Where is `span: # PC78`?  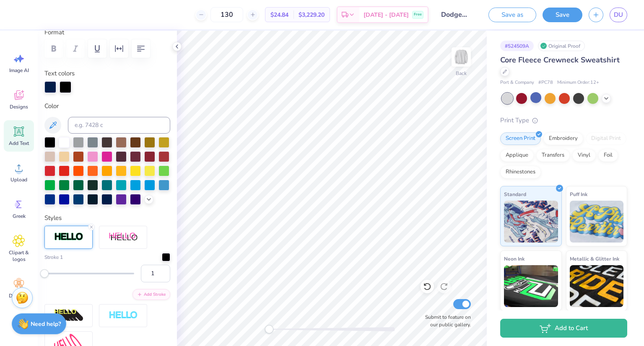 span: # PC78 is located at coordinates (545, 83).